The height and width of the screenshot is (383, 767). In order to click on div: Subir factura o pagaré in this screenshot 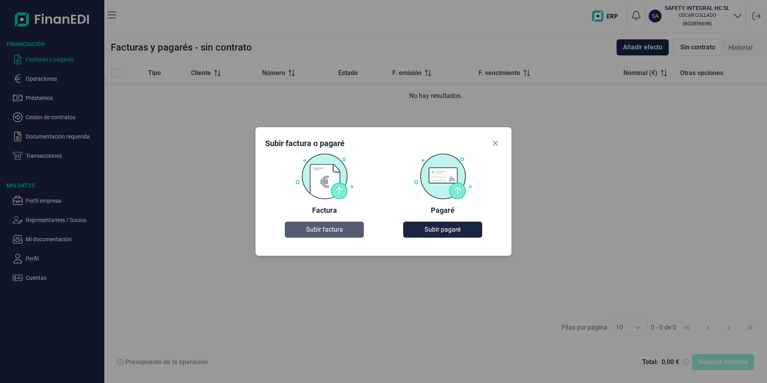, I will do `click(305, 143)`.